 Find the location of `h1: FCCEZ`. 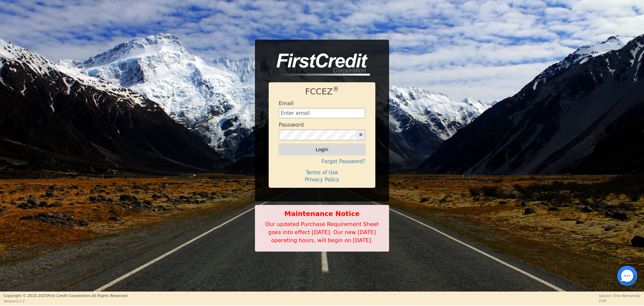

h1: FCCEZ is located at coordinates (322, 92).